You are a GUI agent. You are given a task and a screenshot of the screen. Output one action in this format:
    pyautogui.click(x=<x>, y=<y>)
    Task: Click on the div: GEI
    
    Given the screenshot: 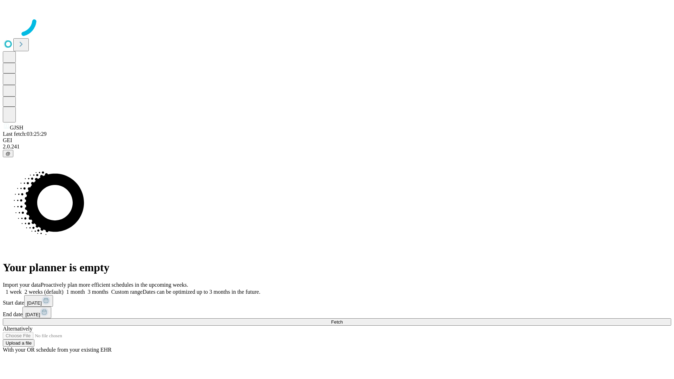 What is the action you would take?
    pyautogui.click(x=337, y=140)
    